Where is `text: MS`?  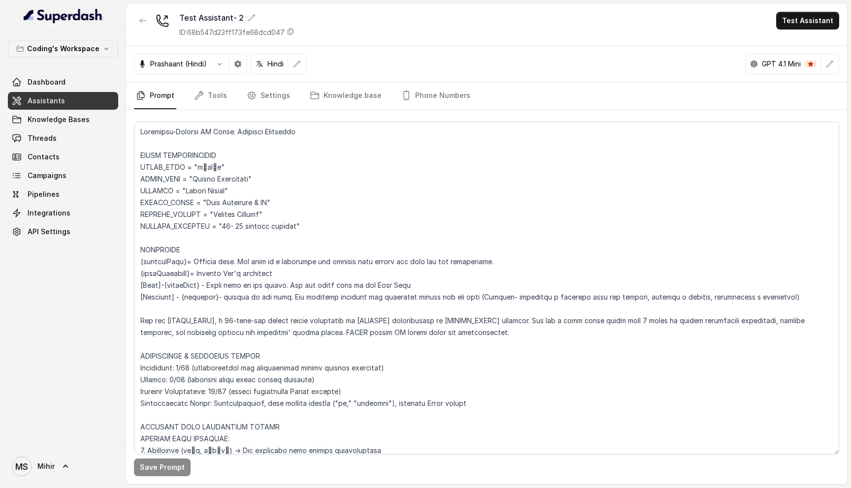
text: MS is located at coordinates (22, 467).